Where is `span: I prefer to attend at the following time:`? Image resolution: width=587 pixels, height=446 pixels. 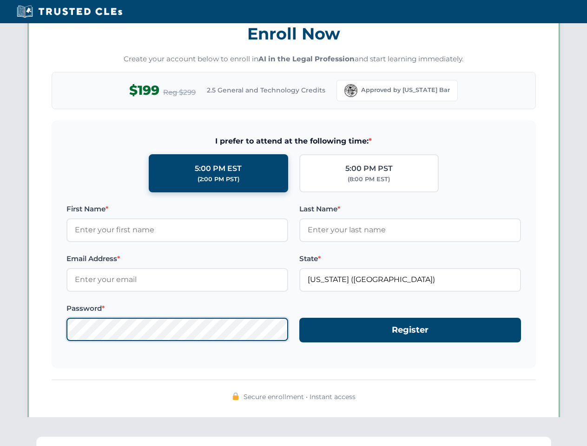 span: I prefer to attend at the following time: is located at coordinates (294, 141).